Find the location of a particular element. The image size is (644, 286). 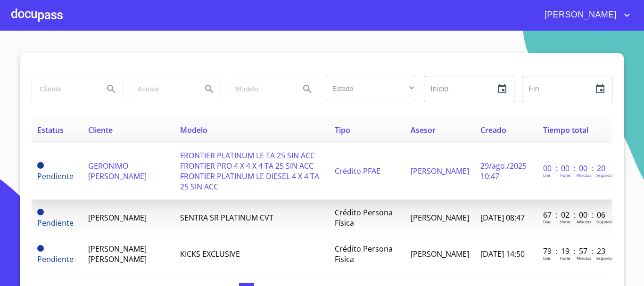

span: Cliente is located at coordinates (101, 130).